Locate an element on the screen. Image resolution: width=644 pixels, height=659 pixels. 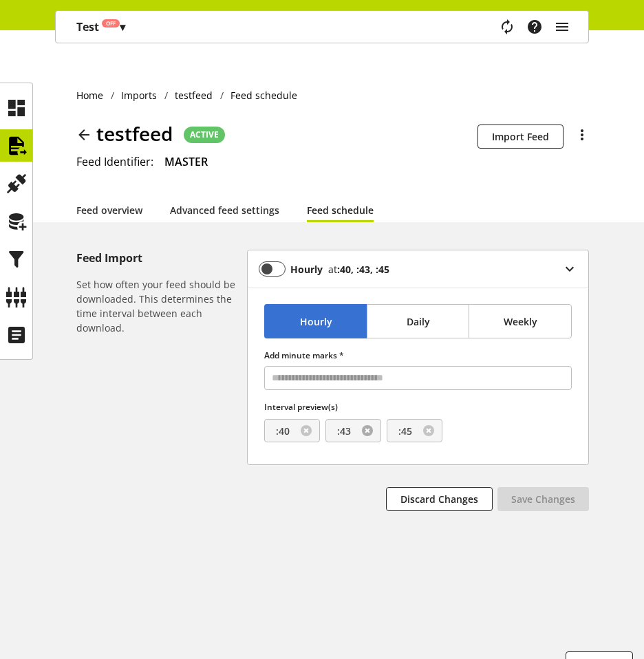
span: Weekly is located at coordinates (520, 321).